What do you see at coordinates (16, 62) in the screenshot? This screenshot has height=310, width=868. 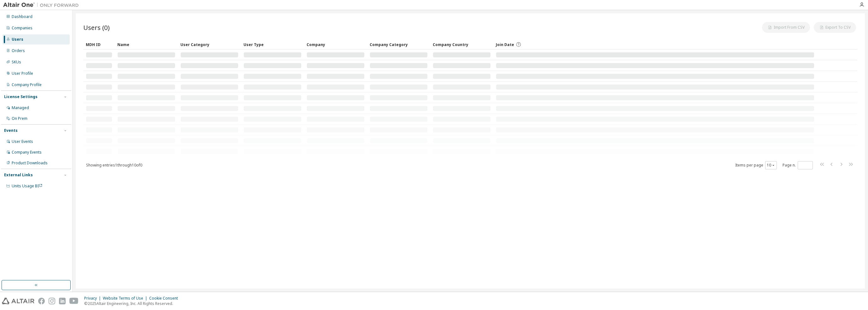 I see `div: SKUs` at bounding box center [16, 62].